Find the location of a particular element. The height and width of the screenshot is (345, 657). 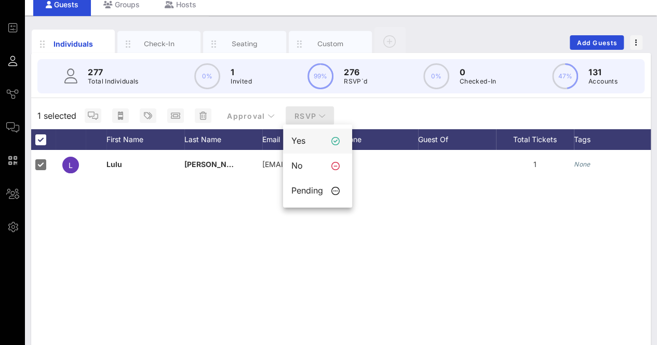

span: L is located at coordinates (71, 165).